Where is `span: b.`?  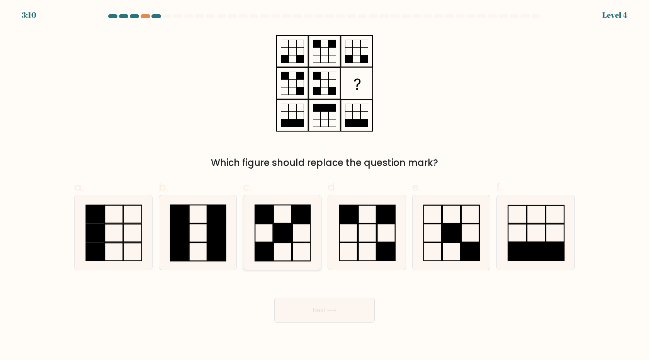 span: b. is located at coordinates (163, 187).